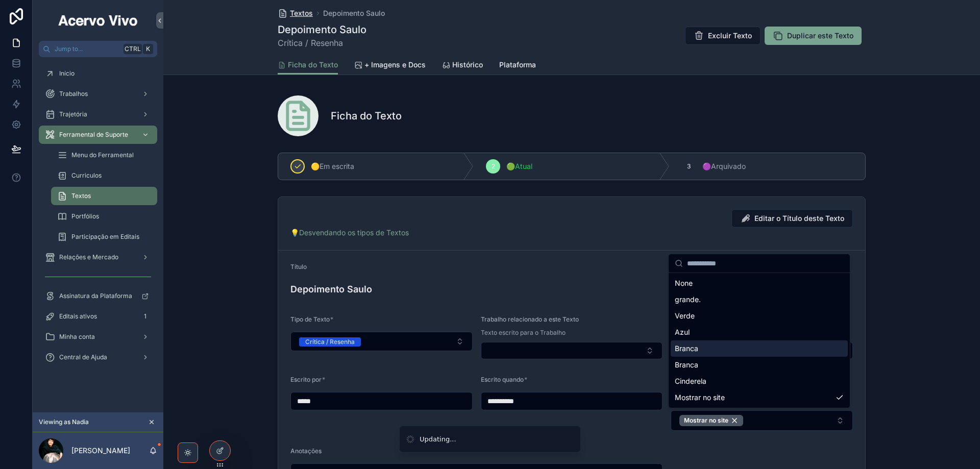 The height and width of the screenshot is (469, 980). I want to click on span: Texto escrito para o Trabalho, so click(524, 333).